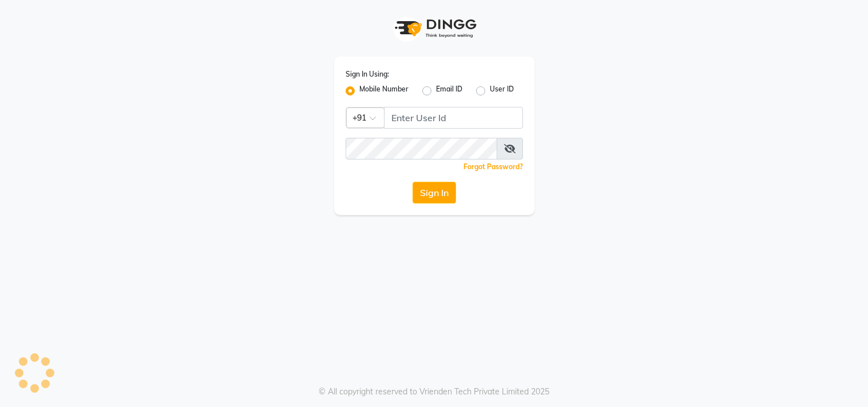 This screenshot has height=407, width=868. What do you see at coordinates (367, 75) in the screenshot?
I see `label: Sign In Using:` at bounding box center [367, 75].